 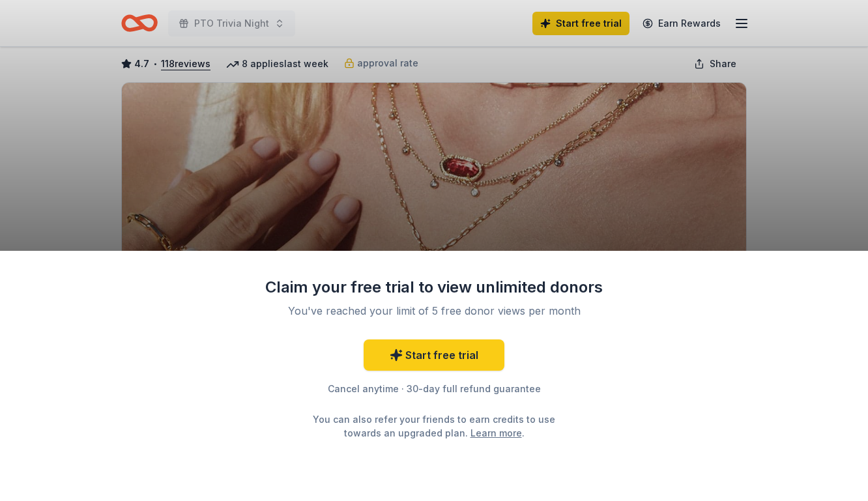 What do you see at coordinates (434, 355) in the screenshot?
I see `a: Start free trial` at bounding box center [434, 355].